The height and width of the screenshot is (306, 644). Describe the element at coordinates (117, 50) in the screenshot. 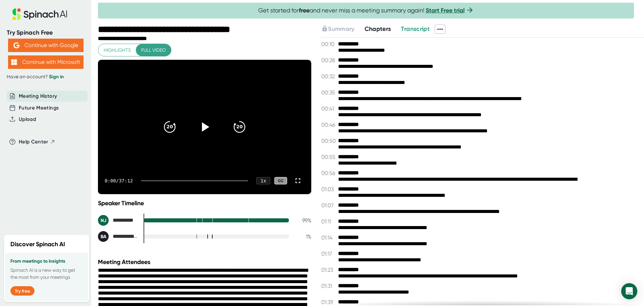

I see `button: Highlights` at that location.